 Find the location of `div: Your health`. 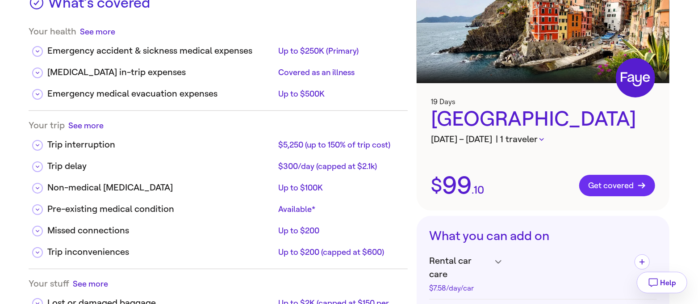

div: Your health is located at coordinates (218, 31).